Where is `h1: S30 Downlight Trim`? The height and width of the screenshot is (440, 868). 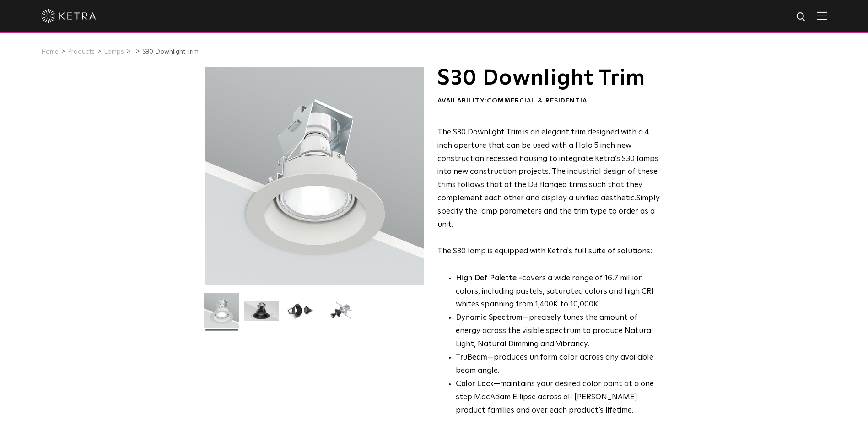
h1: S30 Downlight Trim is located at coordinates (549, 78).